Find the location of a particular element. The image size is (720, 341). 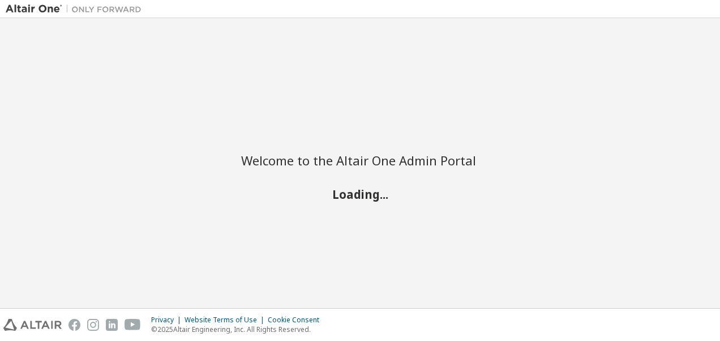

img: instagram.svg is located at coordinates (93, 324).